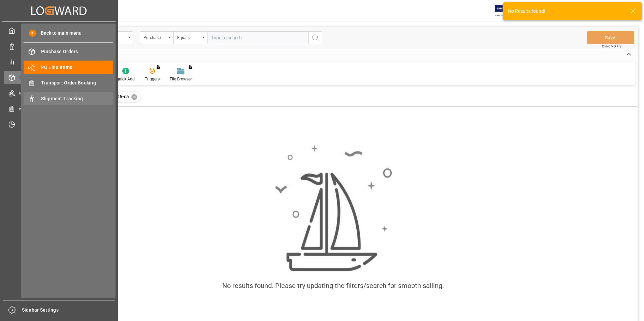 Image resolution: width=644 pixels, height=321 pixels. I want to click on a: Data Management, so click(59, 46).